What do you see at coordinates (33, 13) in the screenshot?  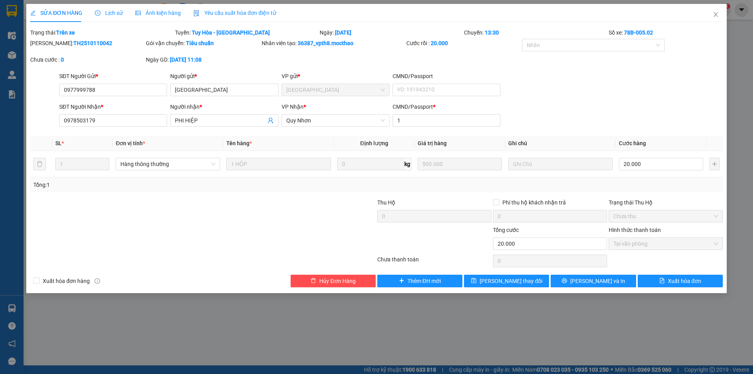 I see `span: edit` at bounding box center [33, 13].